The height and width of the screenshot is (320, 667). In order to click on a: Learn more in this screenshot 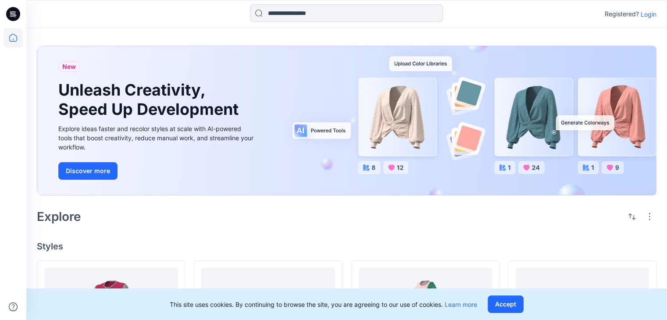, I will do `click(461, 304)`.